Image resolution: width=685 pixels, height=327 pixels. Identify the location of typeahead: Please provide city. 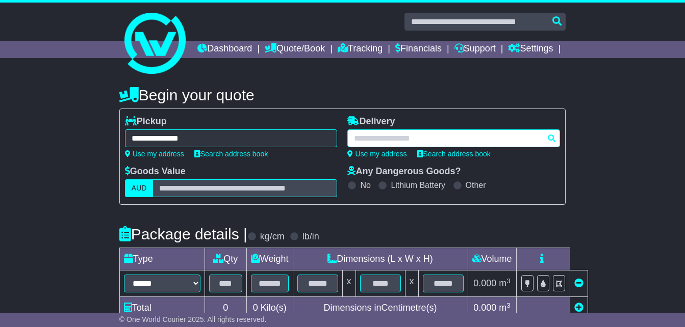
(453, 138).